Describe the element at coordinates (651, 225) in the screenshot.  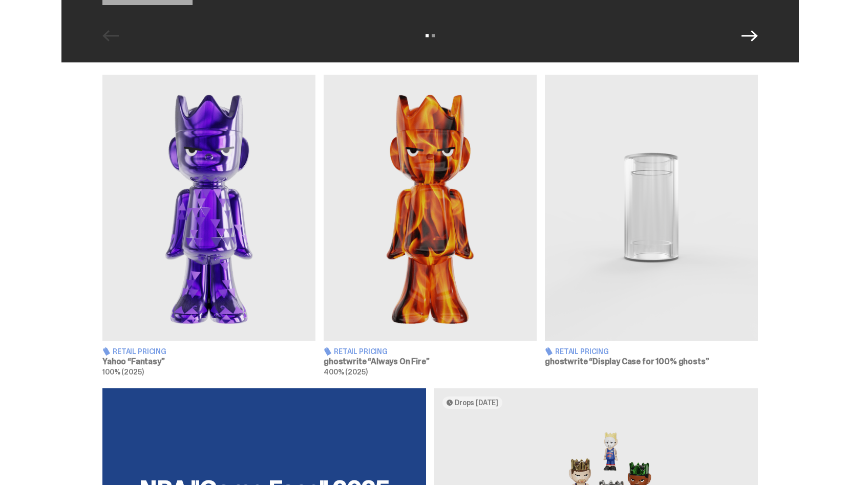
I see `a: Display Case for 100% ghosts Retail Pricing` at that location.